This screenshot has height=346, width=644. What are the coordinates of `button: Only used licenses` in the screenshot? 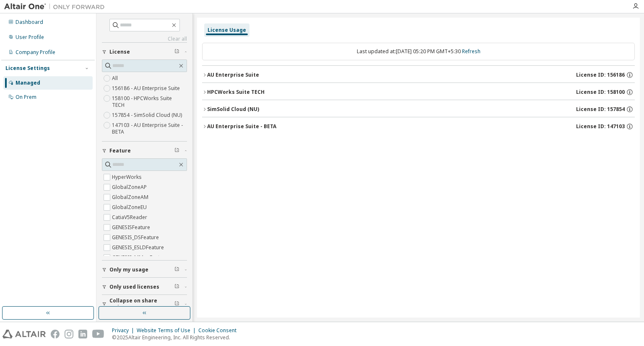 It's located at (145, 287).